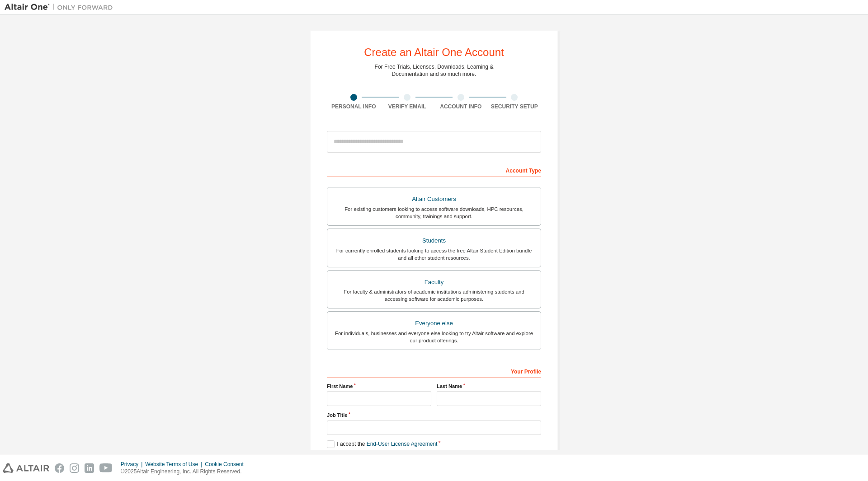 The image size is (868, 481). I want to click on img: youtube.svg, so click(106, 468).